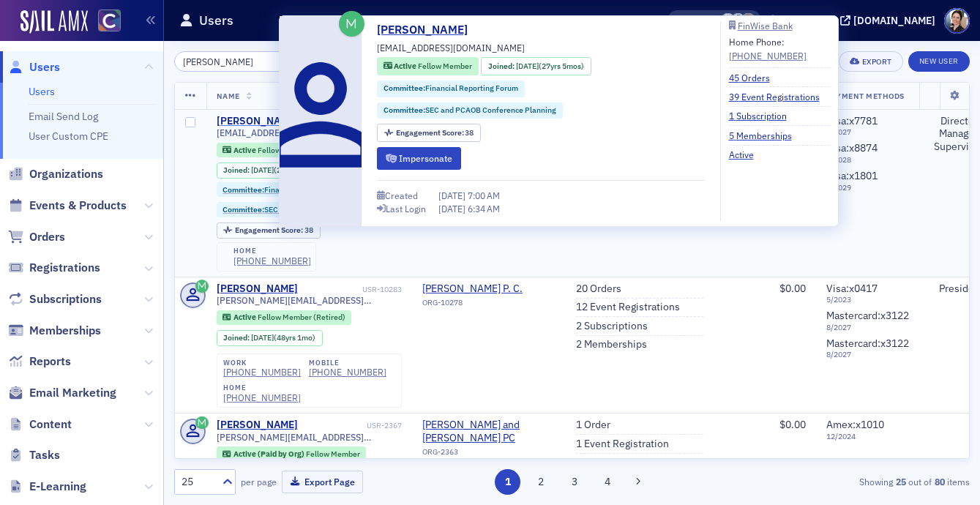  I want to click on span: 8 / 2027, so click(867, 354).